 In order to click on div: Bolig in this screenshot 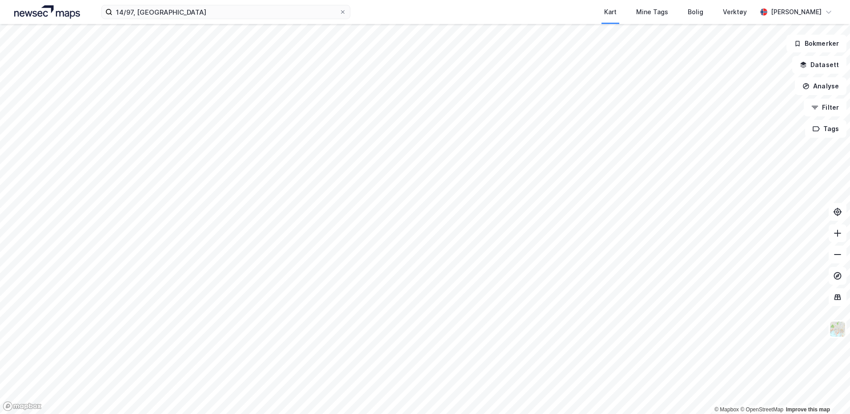, I will do `click(695, 12)`.